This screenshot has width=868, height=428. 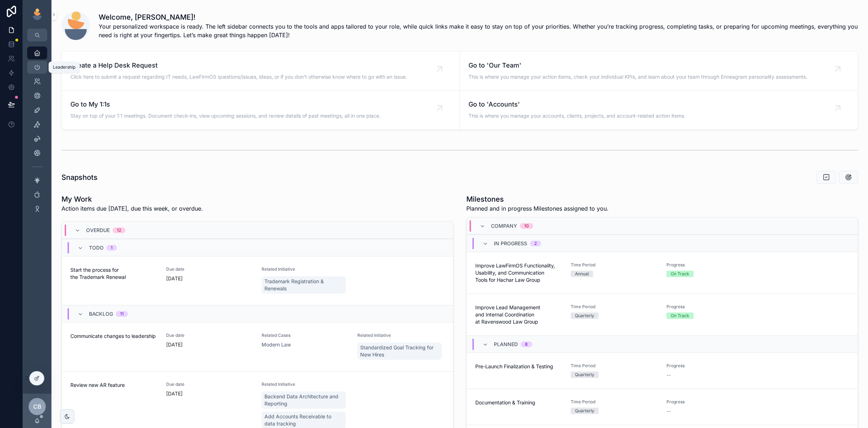 I want to click on span: Improve Lead Management and Internal Coordination at Ravenswood Law Group, so click(x=519, y=315).